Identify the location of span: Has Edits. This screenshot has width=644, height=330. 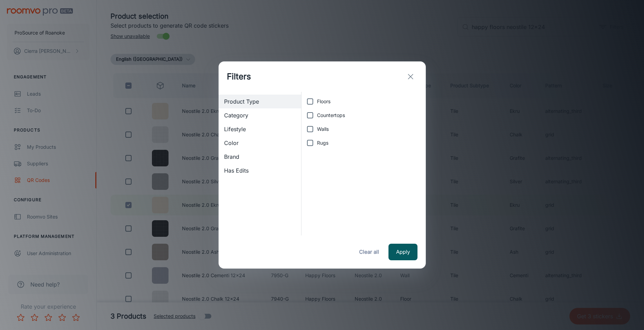
(260, 170).